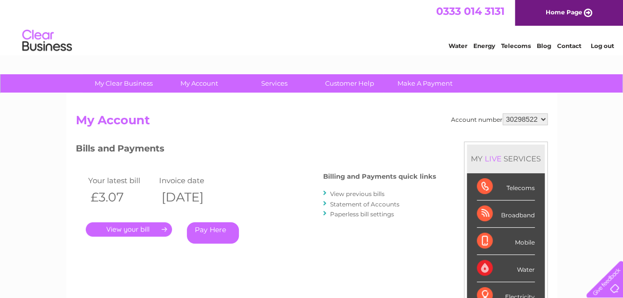 The image size is (623, 298). Describe the element at coordinates (516, 46) in the screenshot. I see `a: Telecoms` at that location.